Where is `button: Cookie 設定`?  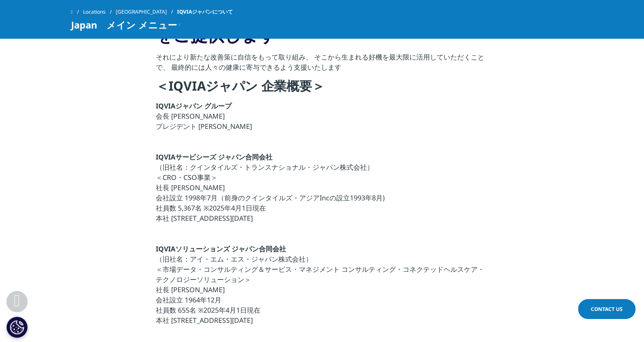
button: Cookie 設定 is located at coordinates (17, 327).